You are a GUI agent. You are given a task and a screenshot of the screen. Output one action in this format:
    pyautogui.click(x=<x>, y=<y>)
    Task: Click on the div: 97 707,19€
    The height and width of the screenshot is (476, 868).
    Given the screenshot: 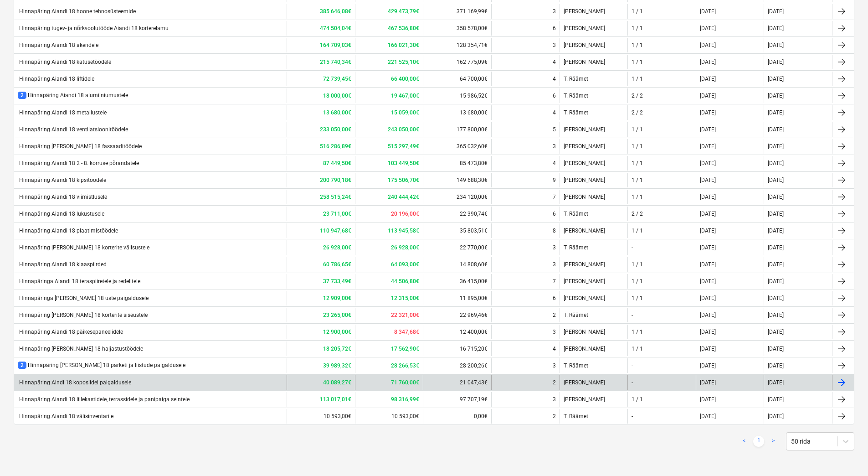 What is the action you would take?
    pyautogui.click(x=457, y=399)
    